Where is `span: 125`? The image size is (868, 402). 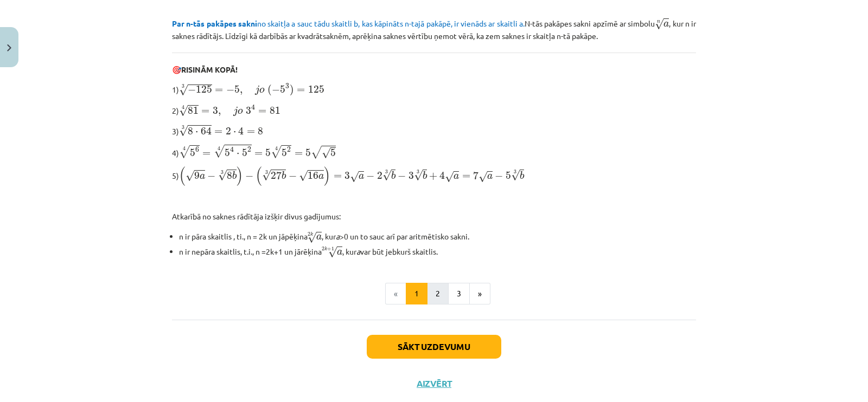 span: 125 is located at coordinates (316, 89).